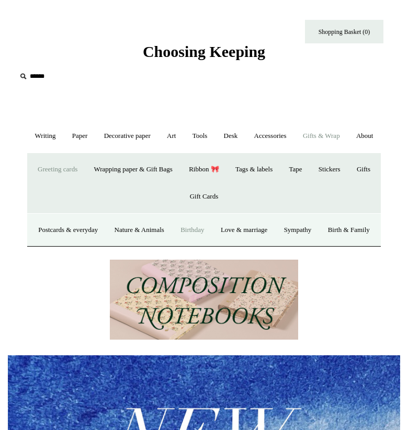  I want to click on a: Art, so click(171, 136).